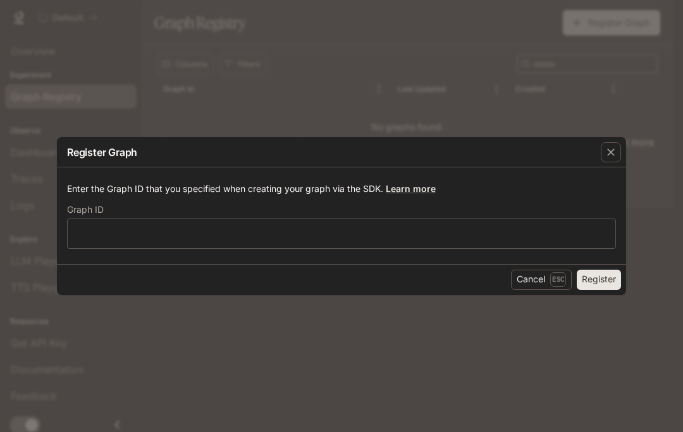  Describe the element at coordinates (557, 279) in the screenshot. I see `p: Esc` at that location.